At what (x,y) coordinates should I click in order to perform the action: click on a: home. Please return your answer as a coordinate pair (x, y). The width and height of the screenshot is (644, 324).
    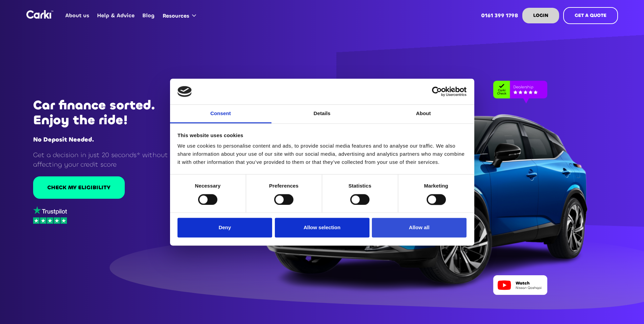
    Looking at the image, I should click on (40, 14).